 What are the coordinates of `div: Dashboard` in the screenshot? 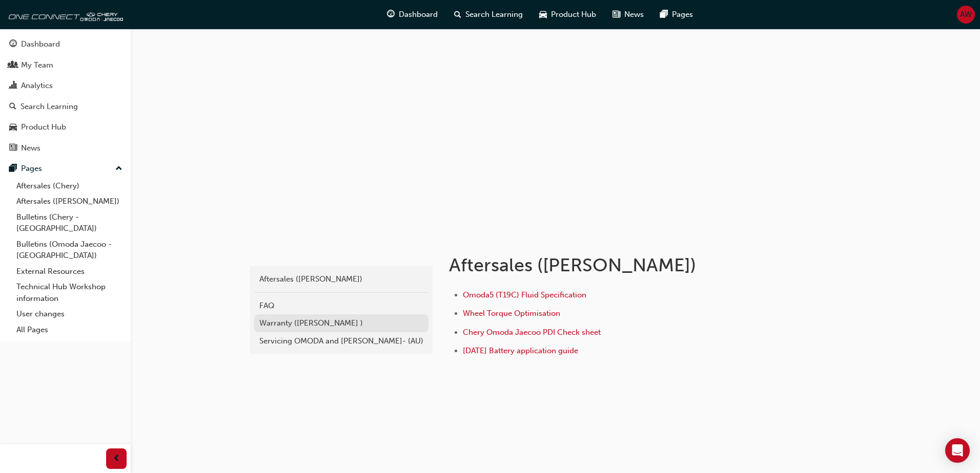 It's located at (40, 44).